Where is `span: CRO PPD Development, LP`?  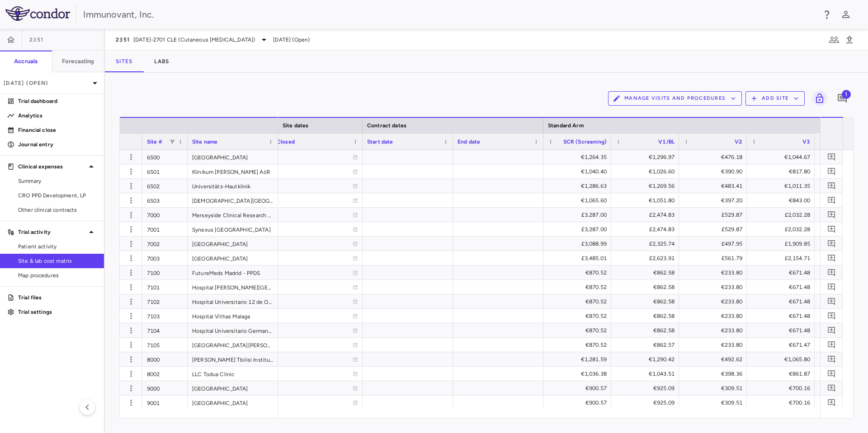 span: CRO PPD Development, LP is located at coordinates (57, 196).